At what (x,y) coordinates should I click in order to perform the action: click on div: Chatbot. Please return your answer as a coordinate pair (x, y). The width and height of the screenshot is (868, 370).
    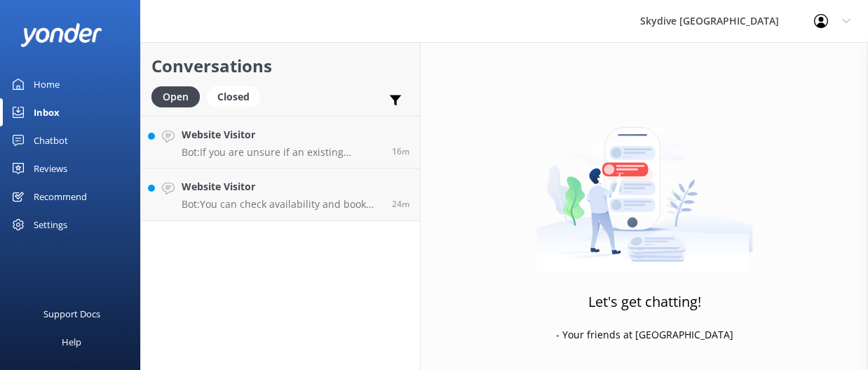
    Looking at the image, I should click on (50, 141).